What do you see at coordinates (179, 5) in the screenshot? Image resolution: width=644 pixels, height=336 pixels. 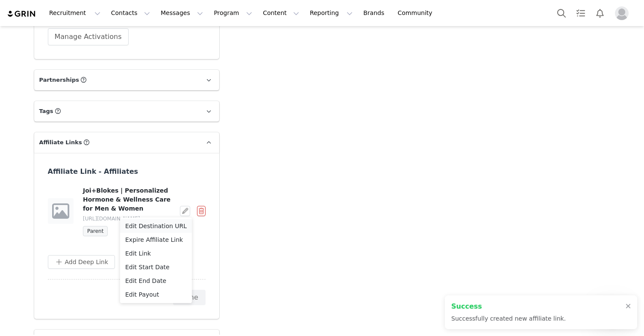 I see `p: — it’s your home base for everything affiliate.` at bounding box center [179, 5].